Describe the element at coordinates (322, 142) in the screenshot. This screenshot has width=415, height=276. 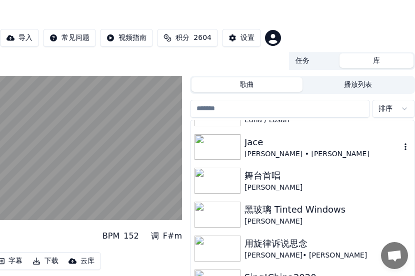
I see `div: Jace` at that location.